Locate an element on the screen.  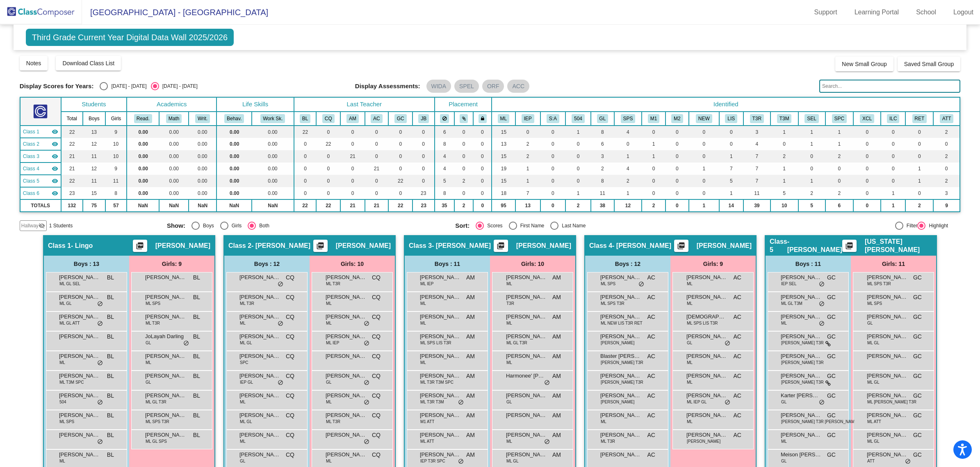
th: ML - Monitor Year 1 is located at coordinates (653, 119).